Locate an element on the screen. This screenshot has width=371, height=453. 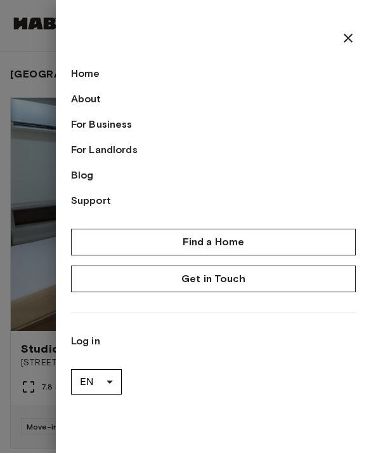
a: Find a Home is located at coordinates (213, 242).